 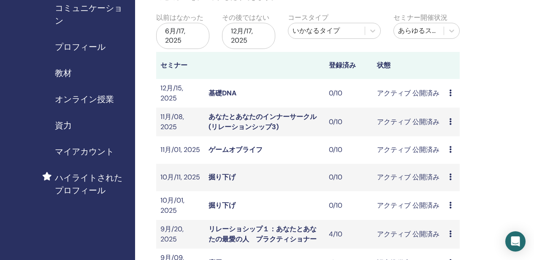 I want to click on th: セミナー, so click(x=180, y=65).